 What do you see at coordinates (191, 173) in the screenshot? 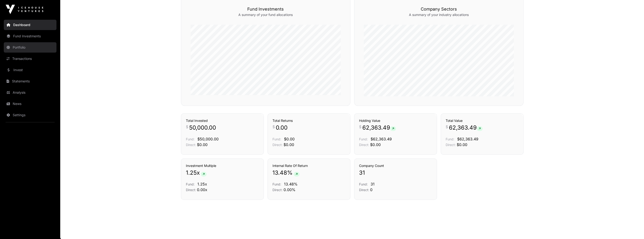
I see `span: 1.25` at bounding box center [191, 173].